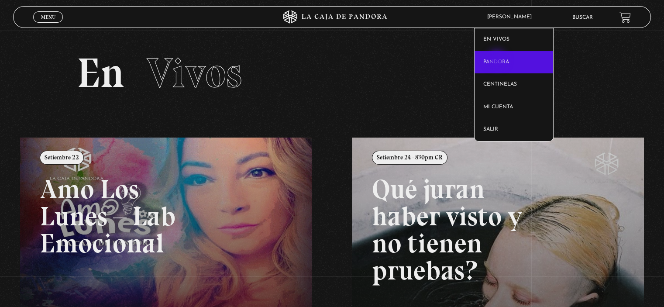 This screenshot has width=664, height=307. I want to click on span: Vivos, so click(194, 73).